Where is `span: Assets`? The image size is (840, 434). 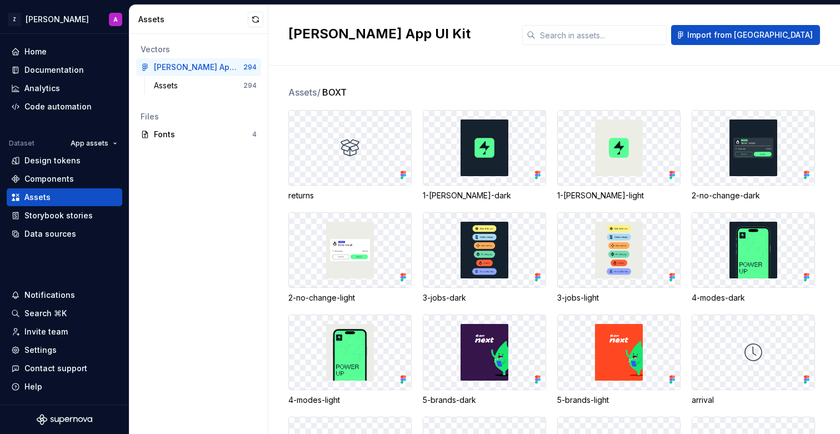 span: Assets is located at coordinates (305, 92).